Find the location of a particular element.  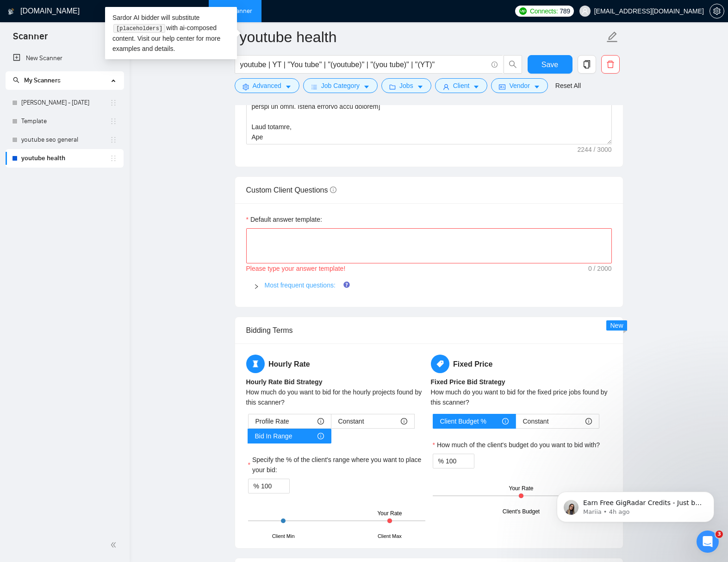

h5: Hourly Rate is located at coordinates (336, 364).